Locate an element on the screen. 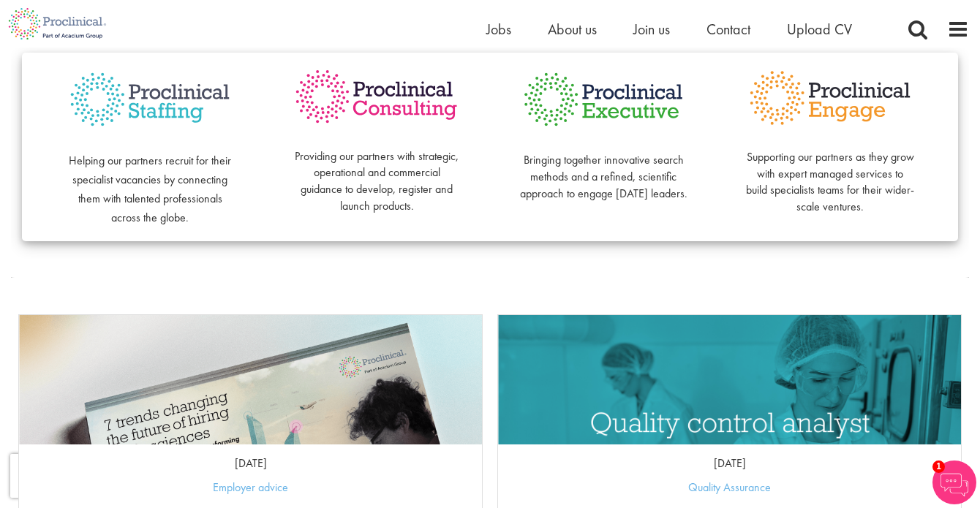  a: Contact is located at coordinates (729, 30).